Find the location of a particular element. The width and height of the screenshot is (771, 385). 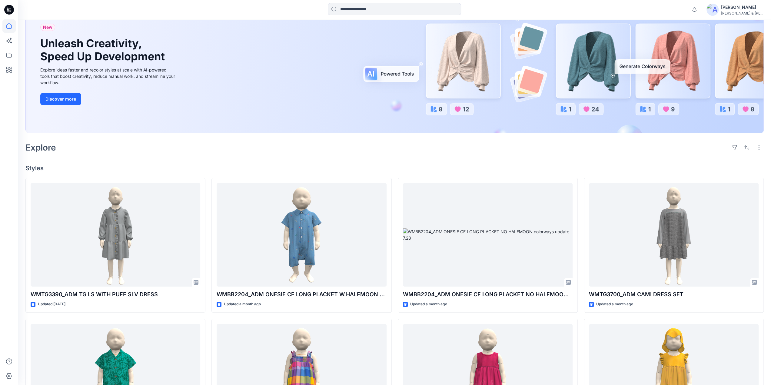

p: WMTG3390_ADM TG LS WITH PUFF SLV DRESS is located at coordinates (115, 294).